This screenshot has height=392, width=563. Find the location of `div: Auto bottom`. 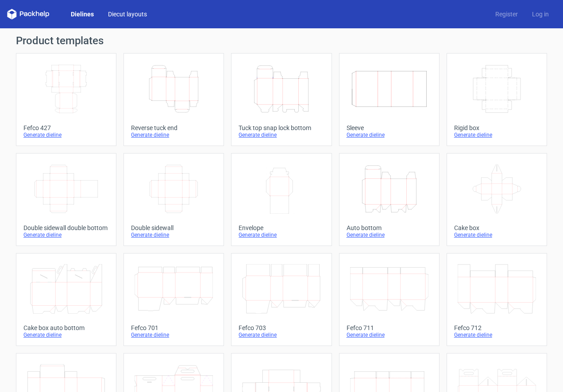

div: Auto bottom is located at coordinates (389, 228).